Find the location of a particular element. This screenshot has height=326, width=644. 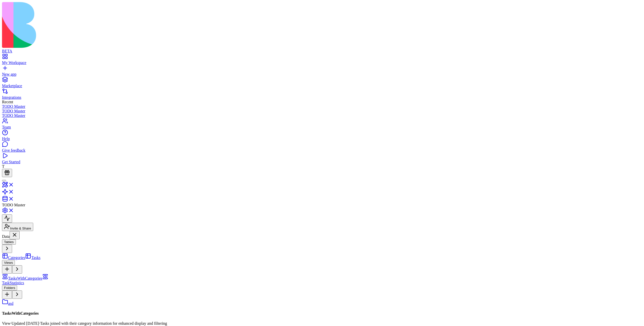

div: Integrations is located at coordinates (322, 98).